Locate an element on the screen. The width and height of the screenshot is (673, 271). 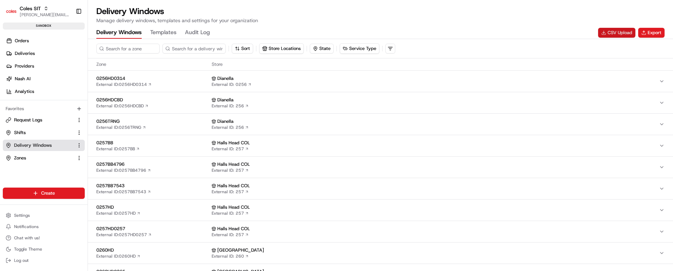
span: Coles SIT is located at coordinates (30, 8).